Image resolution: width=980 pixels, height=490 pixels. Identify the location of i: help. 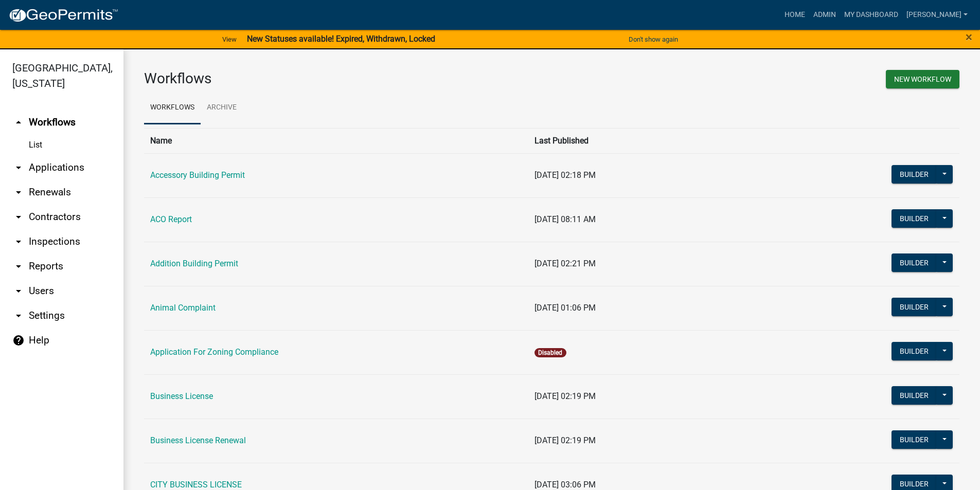
(19, 340).